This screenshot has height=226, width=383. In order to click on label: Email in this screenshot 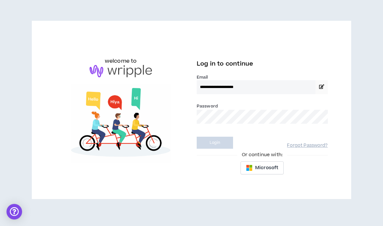, I will do `click(262, 77)`.